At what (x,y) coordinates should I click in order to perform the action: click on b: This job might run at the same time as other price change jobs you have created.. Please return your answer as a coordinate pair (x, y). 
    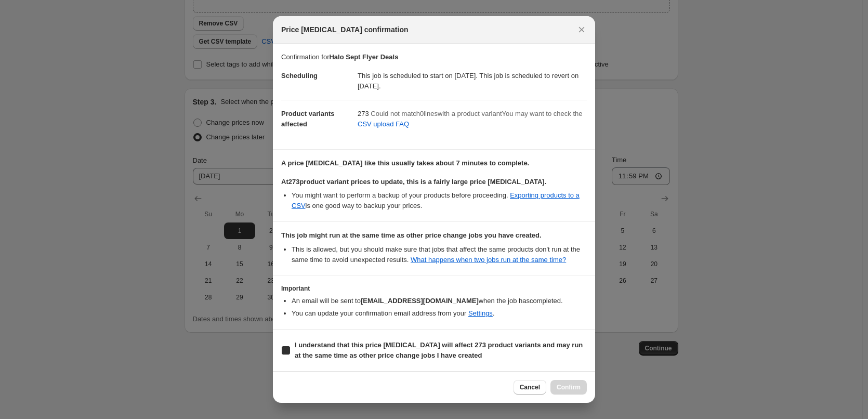
    Looking at the image, I should click on (411, 234).